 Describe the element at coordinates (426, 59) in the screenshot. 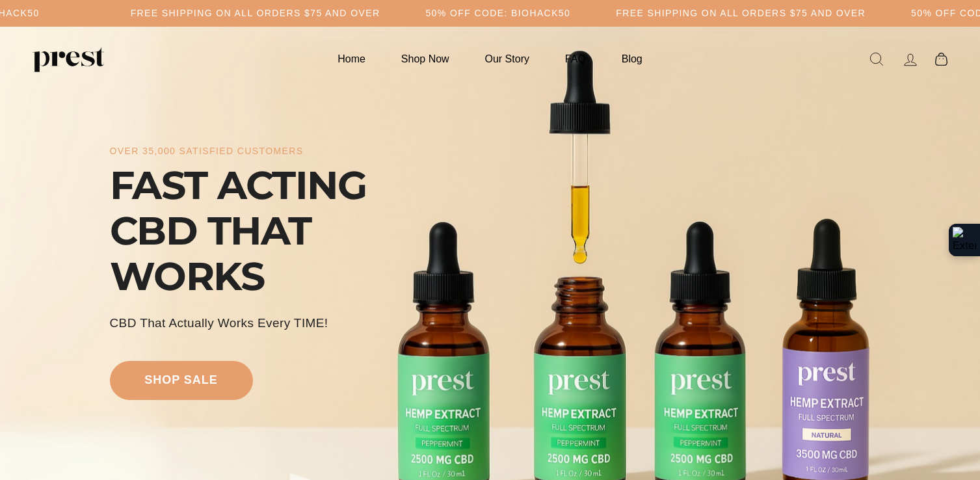

I see `a: Shop Now` at that location.